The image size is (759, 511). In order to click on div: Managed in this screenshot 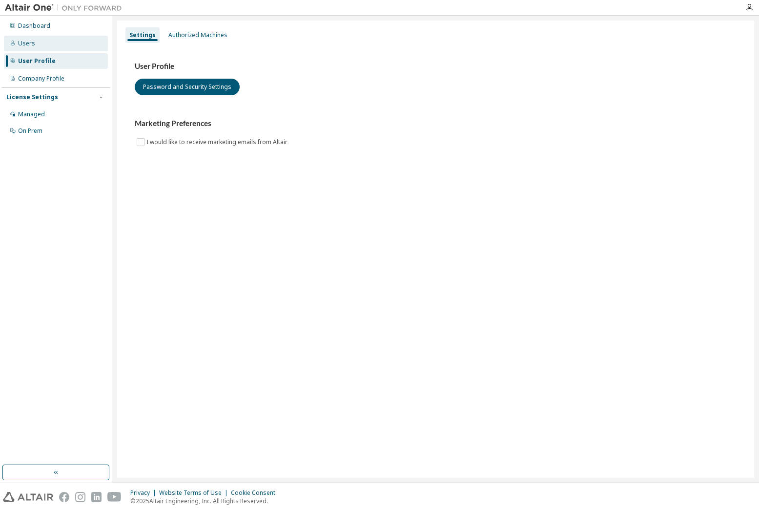, I will do `click(31, 114)`.